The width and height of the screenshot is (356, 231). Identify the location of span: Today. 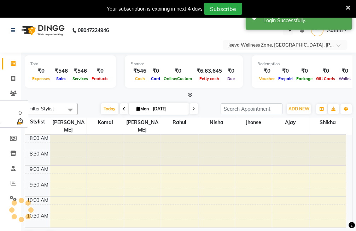
(110, 109).